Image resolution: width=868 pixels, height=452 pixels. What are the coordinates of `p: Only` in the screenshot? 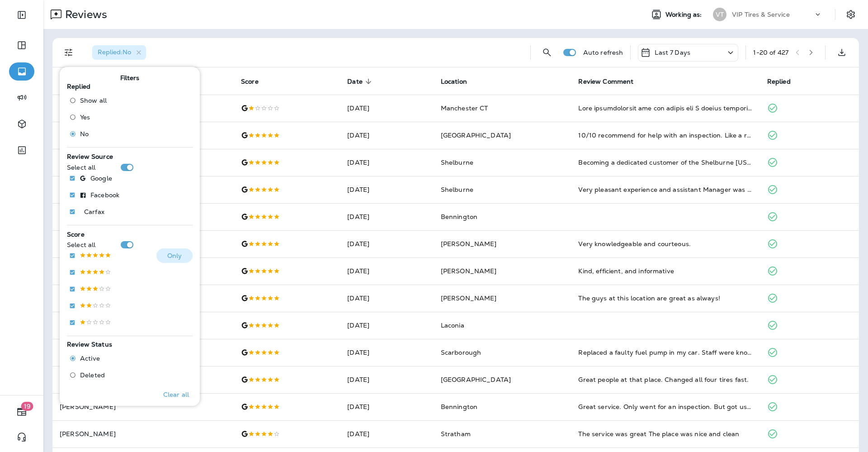 It's located at (174, 255).